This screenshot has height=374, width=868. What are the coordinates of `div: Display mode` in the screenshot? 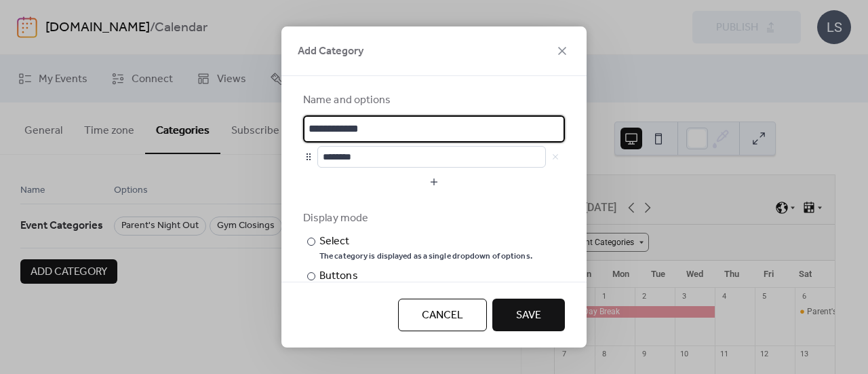 It's located at (433, 219).